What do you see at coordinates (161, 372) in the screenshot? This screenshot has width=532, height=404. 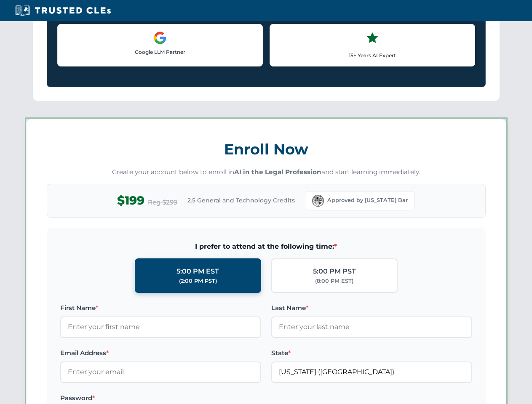 I see `input: Enter your email` at bounding box center [161, 372].